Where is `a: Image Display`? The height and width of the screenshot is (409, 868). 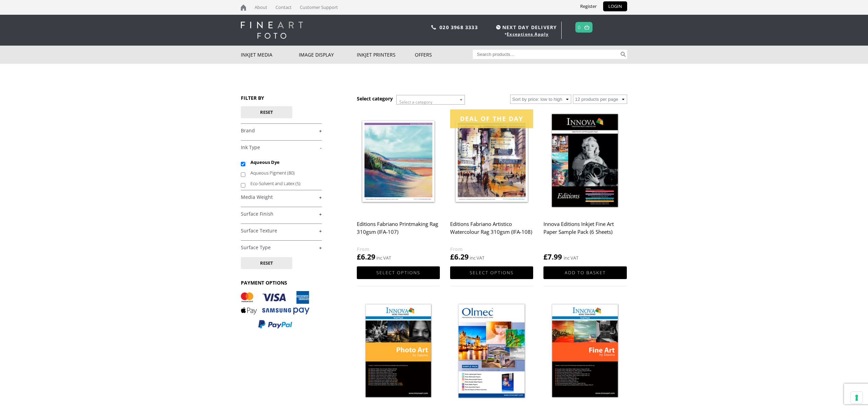 a: Image Display is located at coordinates (328, 54).